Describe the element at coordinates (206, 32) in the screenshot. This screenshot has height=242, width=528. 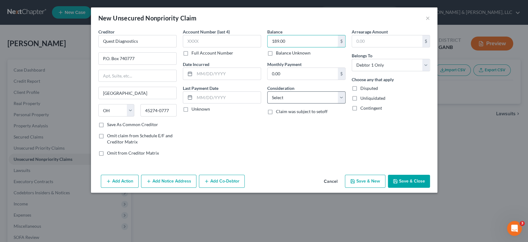
I see `label: Account Number (last 4)` at that location.